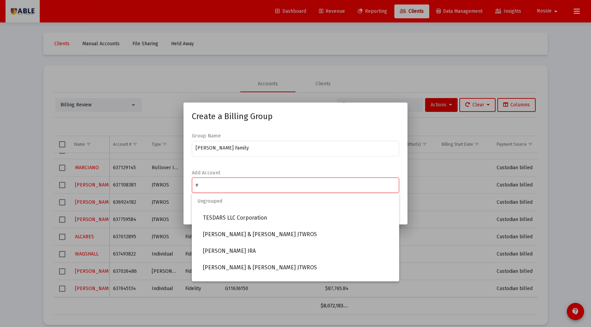 The width and height of the screenshot is (591, 327). What do you see at coordinates (298, 218) in the screenshot?
I see `span: TESDARS LLC Corporation` at bounding box center [298, 218].